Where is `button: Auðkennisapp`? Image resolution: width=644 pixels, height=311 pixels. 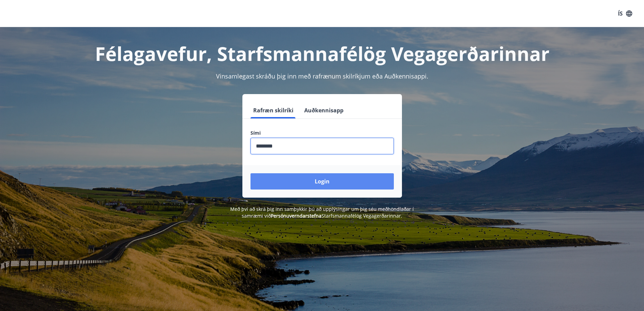
button: Auðkennisapp is located at coordinates (324, 110).